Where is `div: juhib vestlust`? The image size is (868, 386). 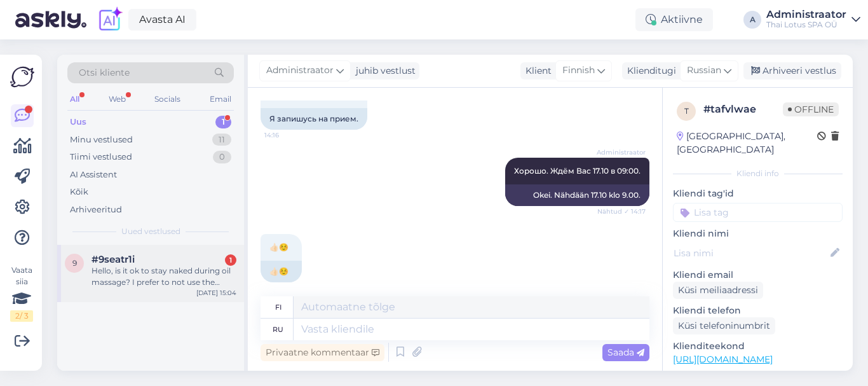
div: juhib vestlust is located at coordinates (383, 71).